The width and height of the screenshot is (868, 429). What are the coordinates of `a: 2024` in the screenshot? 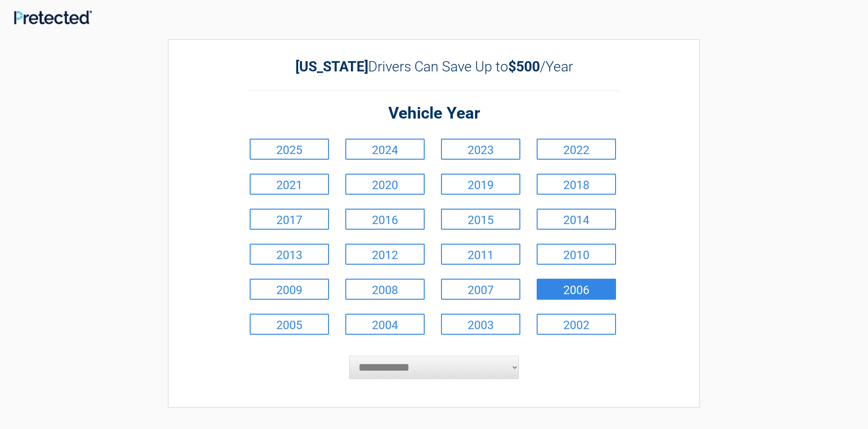 It's located at (385, 149).